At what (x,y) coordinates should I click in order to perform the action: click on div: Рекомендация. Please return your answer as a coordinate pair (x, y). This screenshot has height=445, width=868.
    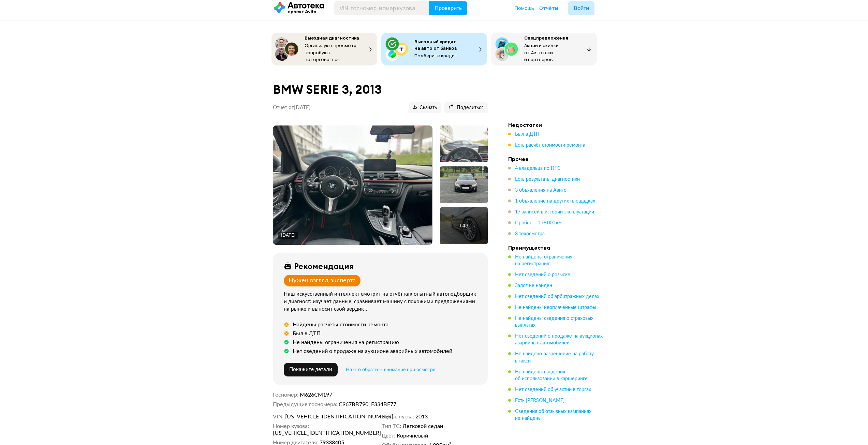
    Looking at the image, I should click on (324, 266).